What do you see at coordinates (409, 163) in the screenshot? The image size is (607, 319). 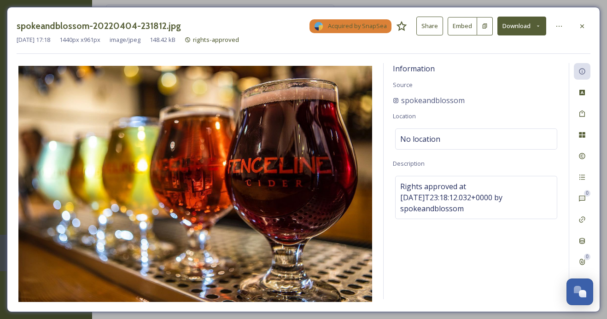 I see `span: Description` at bounding box center [409, 163].